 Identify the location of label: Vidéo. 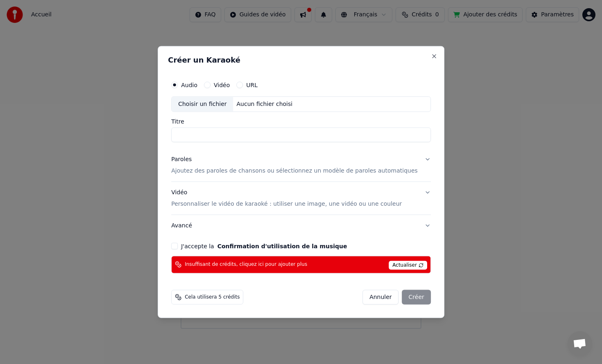
(222, 85).